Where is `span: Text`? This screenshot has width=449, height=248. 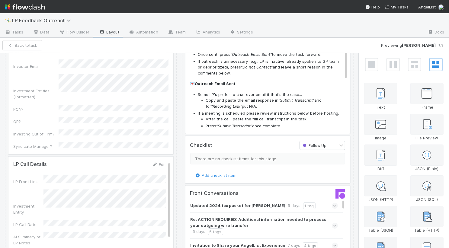 span: Text is located at coordinates (381, 107).